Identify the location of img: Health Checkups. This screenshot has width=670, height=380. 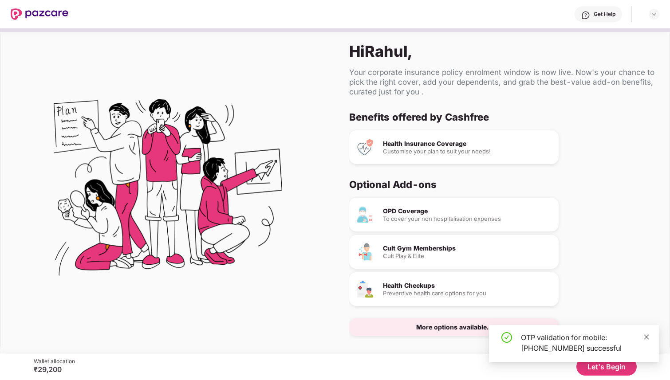
(365, 289).